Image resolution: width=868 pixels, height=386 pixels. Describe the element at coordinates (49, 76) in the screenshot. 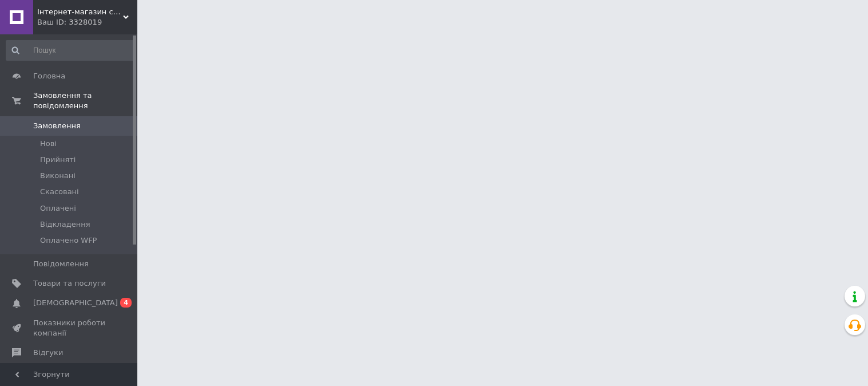

I see `span: Головна` at that location.